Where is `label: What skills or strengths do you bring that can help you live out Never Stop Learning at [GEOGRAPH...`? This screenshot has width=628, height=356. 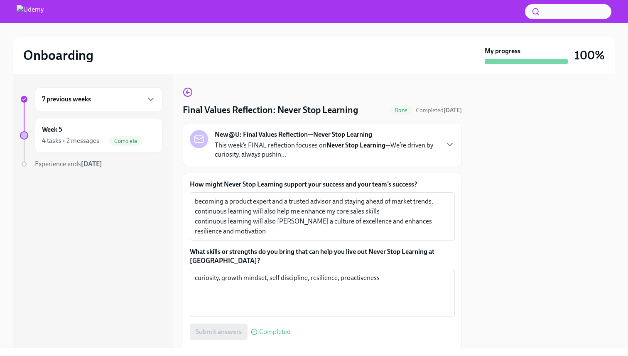 label: What skills or strengths do you bring that can help you live out Never Stop Learning at [GEOGRAPH... is located at coordinates (322, 256).